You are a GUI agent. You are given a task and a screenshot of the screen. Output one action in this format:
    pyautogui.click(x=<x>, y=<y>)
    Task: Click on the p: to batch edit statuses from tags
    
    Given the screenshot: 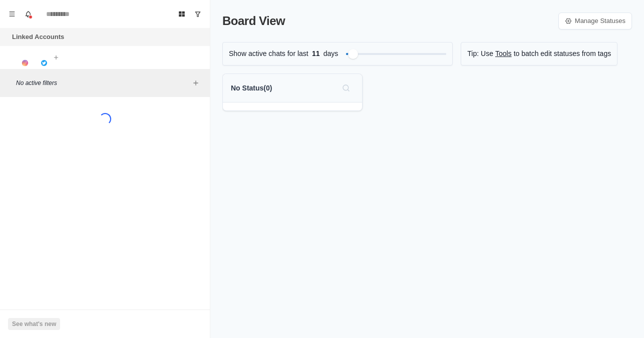 What is the action you would take?
    pyautogui.click(x=563, y=53)
    